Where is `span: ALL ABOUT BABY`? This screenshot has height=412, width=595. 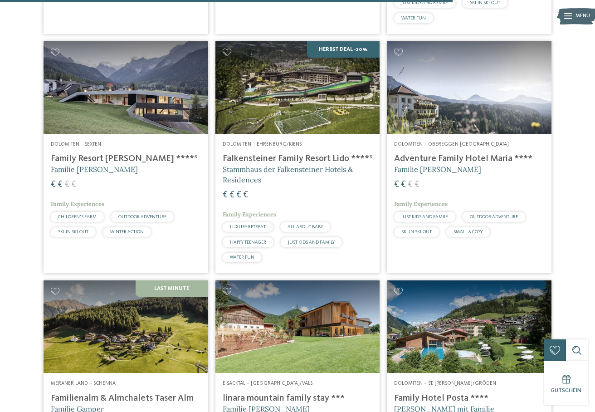
span: ALL ABOUT BABY is located at coordinates (305, 227).